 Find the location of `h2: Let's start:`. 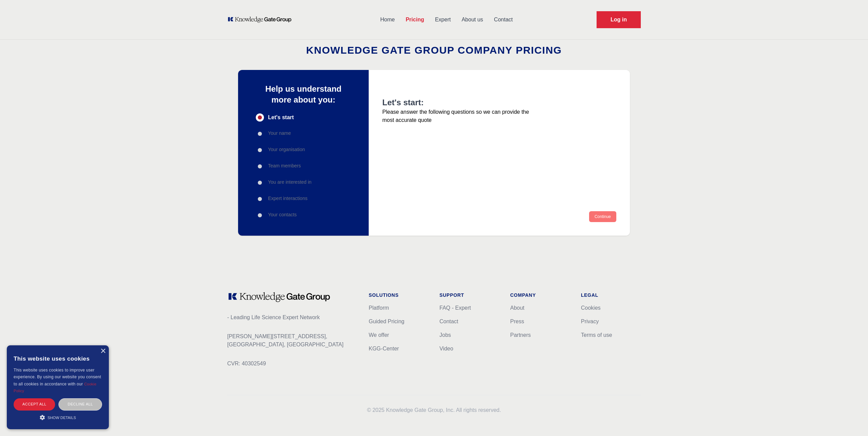

h2: Let's start: is located at coordinates (458, 102).